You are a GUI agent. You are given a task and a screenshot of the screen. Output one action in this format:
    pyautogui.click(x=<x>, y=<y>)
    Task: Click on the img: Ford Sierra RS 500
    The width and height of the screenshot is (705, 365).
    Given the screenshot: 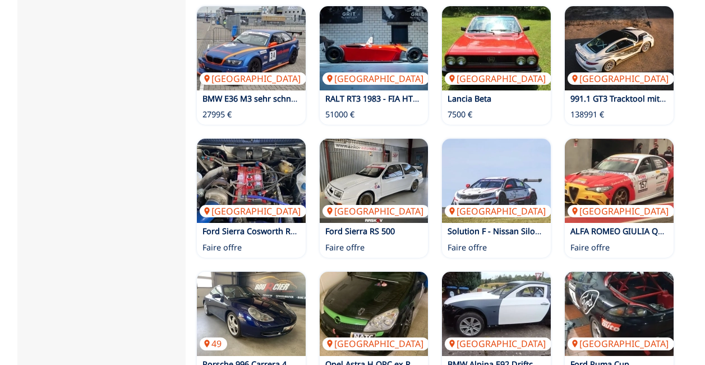 What is the action you would take?
    pyautogui.click(x=374, y=181)
    